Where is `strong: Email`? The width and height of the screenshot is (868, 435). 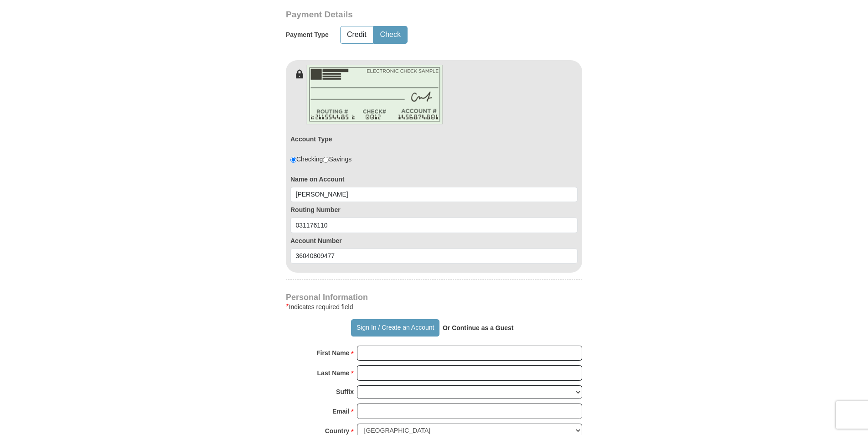
strong: Email is located at coordinates (341, 411).